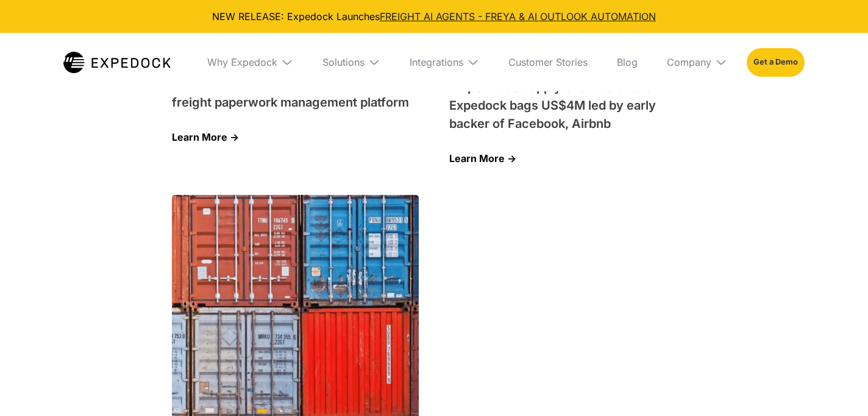 This screenshot has height=416, width=868. I want to click on a: Get a Demo, so click(775, 62).